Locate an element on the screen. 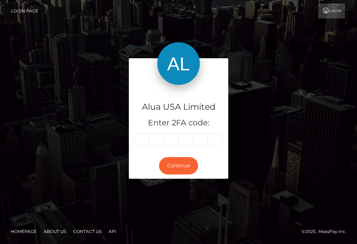 This screenshot has height=244, width=357. button: Continue is located at coordinates (179, 166).